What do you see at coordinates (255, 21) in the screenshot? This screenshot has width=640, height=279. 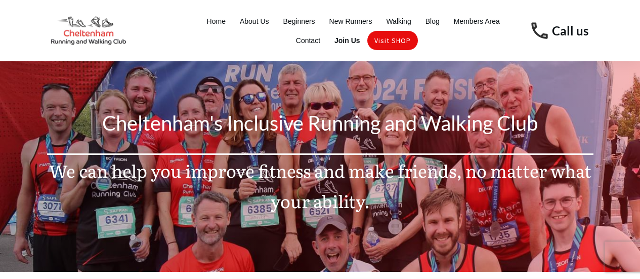 I see `span: About Us` at bounding box center [255, 21].